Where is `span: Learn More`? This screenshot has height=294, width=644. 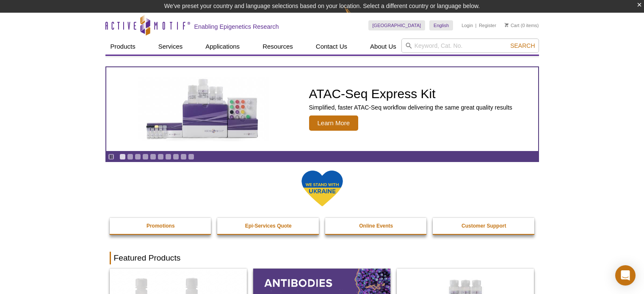
span: Learn More is located at coordinates (333, 123).